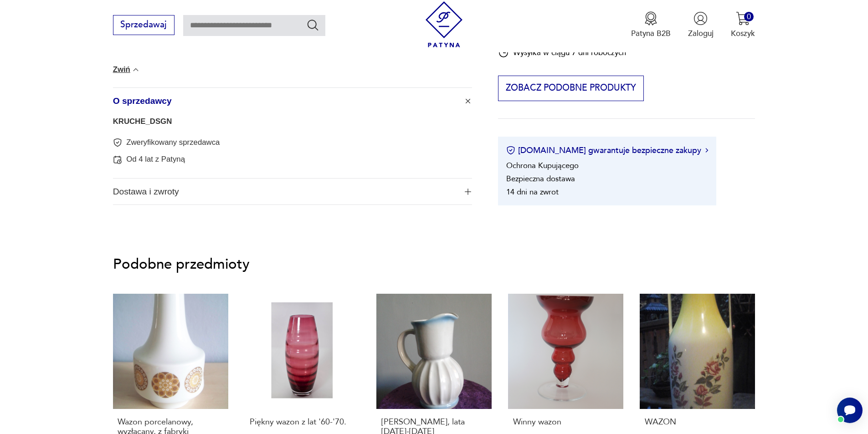 This screenshot has height=434, width=868. I want to click on p: Koszyk, so click(743, 33).